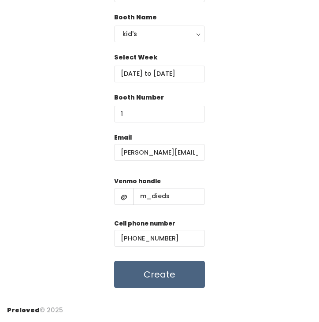 This screenshot has height=322, width=319. What do you see at coordinates (160, 34) in the screenshot?
I see `button: kid's` at bounding box center [160, 34].